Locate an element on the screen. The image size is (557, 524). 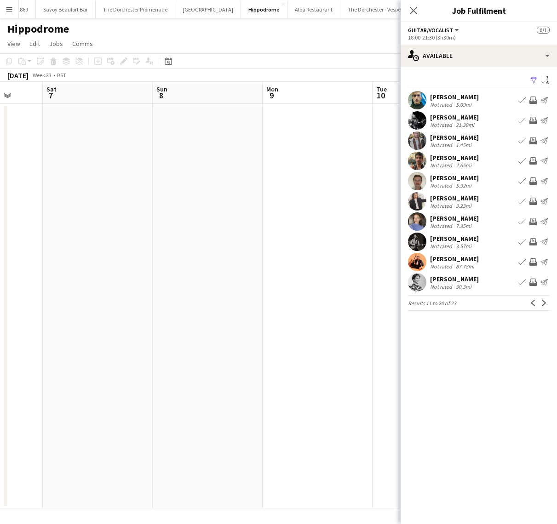
div: 3.23mi is located at coordinates (463, 205).